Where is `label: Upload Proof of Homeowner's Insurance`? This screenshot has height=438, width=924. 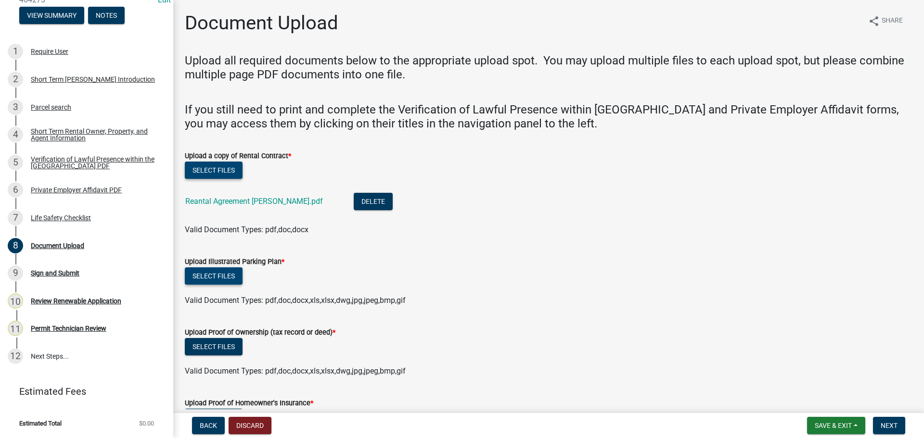
label: Upload Proof of Homeowner's Insurance is located at coordinates (249, 404).